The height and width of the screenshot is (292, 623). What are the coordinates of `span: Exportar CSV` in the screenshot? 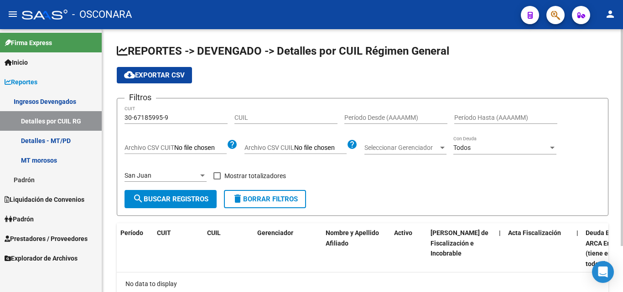 It's located at (154, 75).